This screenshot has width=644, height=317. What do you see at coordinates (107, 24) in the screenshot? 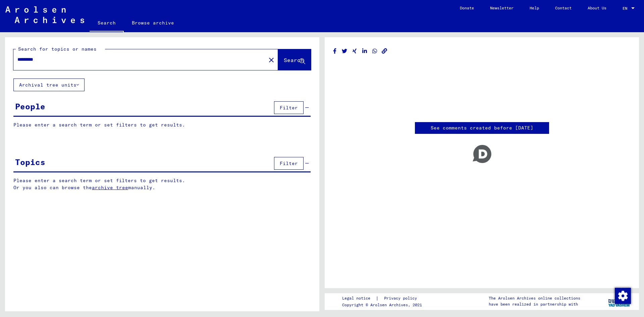
I see `a: Search` at bounding box center [107, 24].